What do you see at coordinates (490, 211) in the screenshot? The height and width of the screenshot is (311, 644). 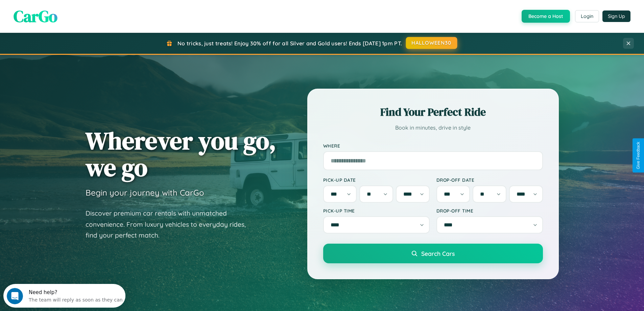 I see `label: Drop-off Time` at bounding box center [490, 211].